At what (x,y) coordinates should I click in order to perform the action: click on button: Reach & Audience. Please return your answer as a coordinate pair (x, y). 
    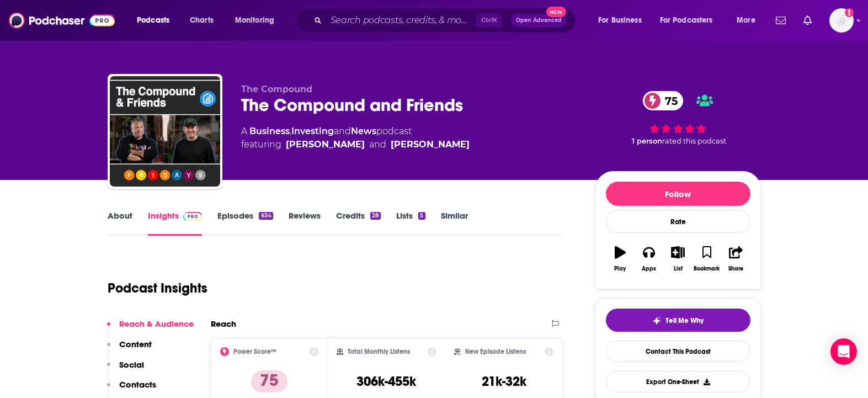
    Looking at the image, I should click on (150, 328).